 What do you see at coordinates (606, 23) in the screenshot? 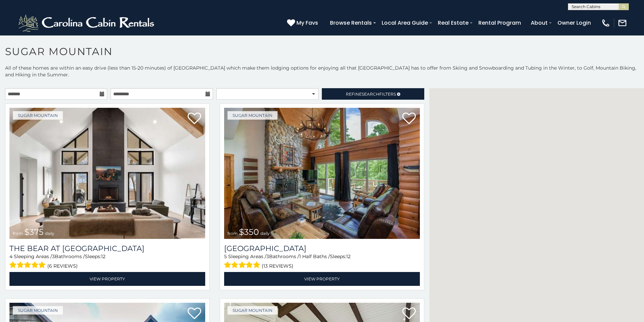
I see `img: phone-regular-white.png` at bounding box center [606, 23].